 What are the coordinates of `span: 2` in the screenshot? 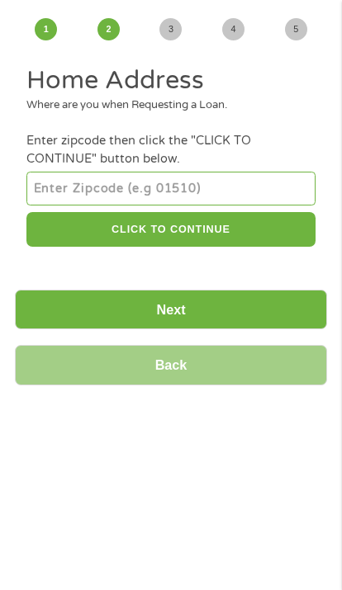 It's located at (108, 29).